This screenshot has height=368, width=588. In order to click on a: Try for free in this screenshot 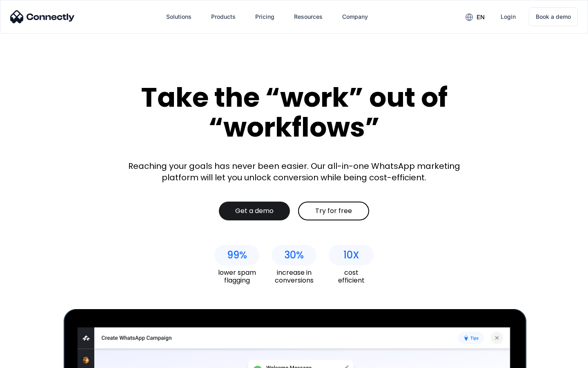, I will do `click(334, 210)`.